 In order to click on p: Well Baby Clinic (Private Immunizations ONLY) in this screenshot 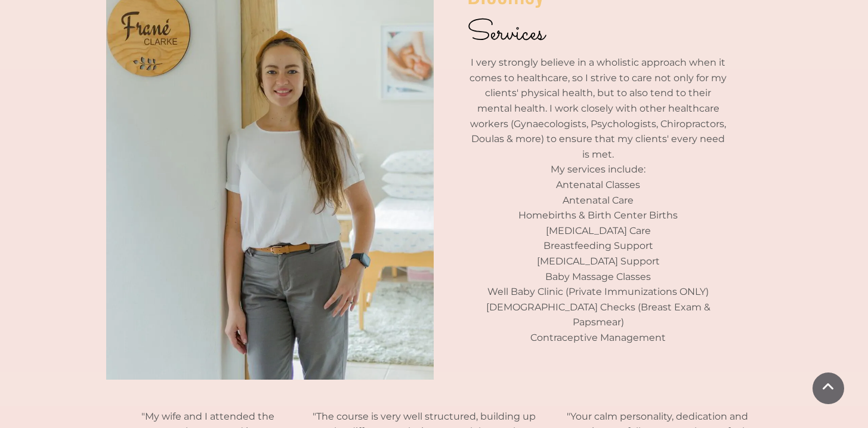, I will do `click(598, 292)`.